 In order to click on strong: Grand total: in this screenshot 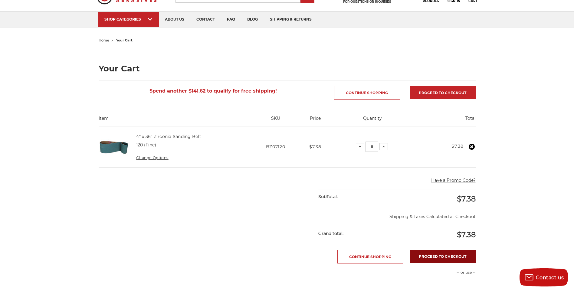, I will do `click(330, 233)`.